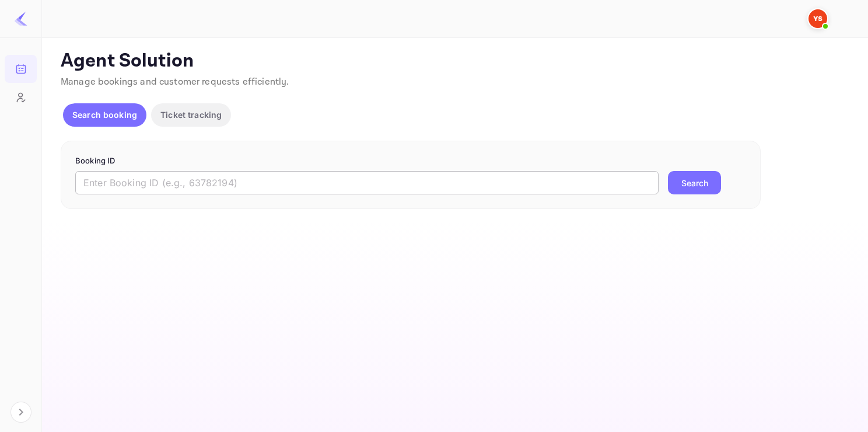 The height and width of the screenshot is (432, 868). Describe the element at coordinates (104, 114) in the screenshot. I see `p: Search booking` at that location.